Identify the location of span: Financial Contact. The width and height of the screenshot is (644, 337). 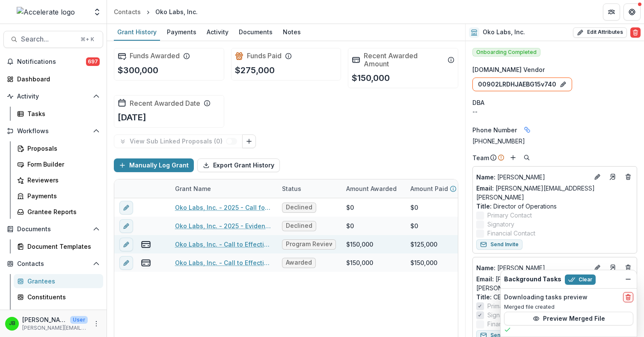
(511, 233).